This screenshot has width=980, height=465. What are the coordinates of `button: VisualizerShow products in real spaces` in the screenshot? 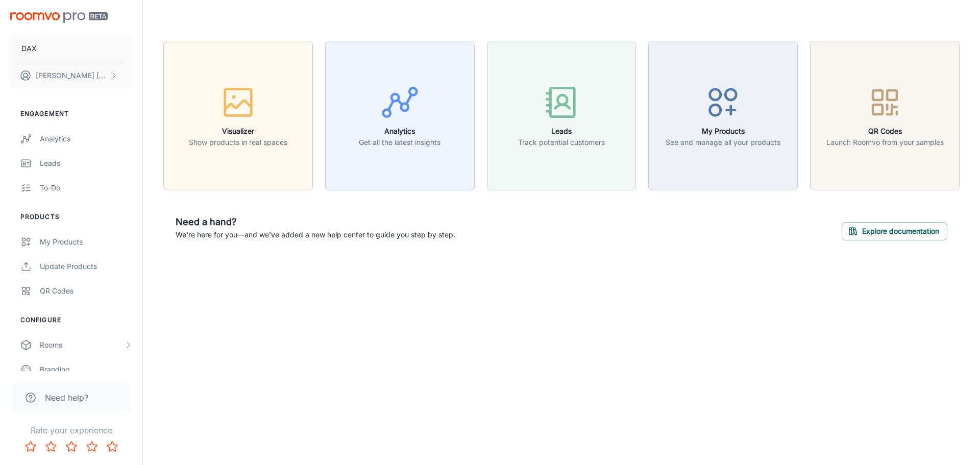 It's located at (238, 115).